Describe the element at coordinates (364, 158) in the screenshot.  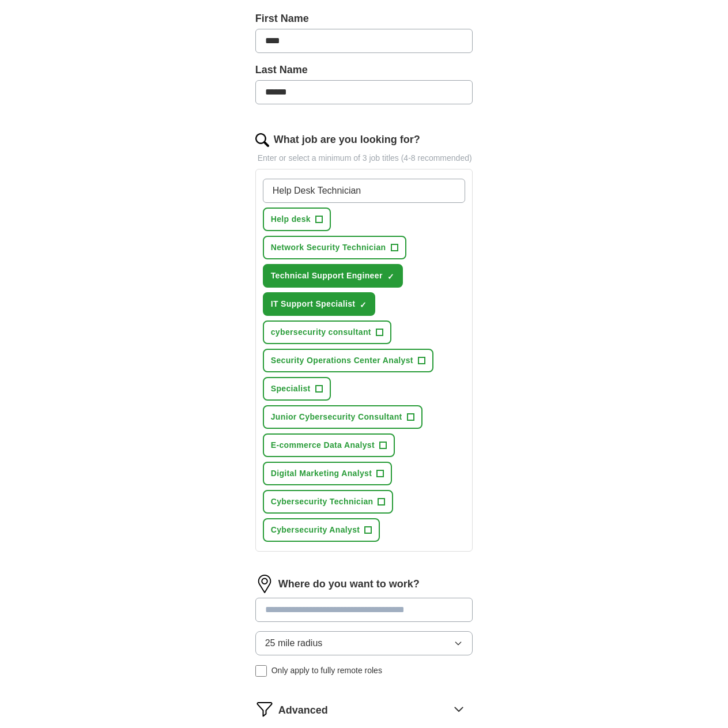
I see `p: Enter or select a minimum of 3 job titles (4-8 recommended)` at that location.